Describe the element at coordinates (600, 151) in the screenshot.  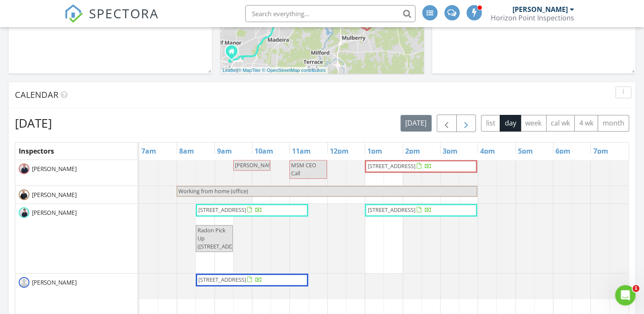
I see `a: 7pm` at that location.